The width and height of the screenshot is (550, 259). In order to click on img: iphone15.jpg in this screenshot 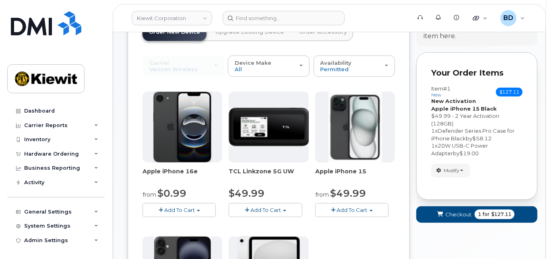, I will do `click(355, 127)`.